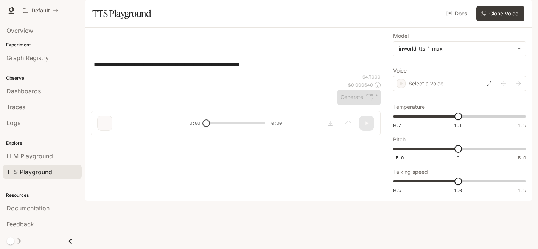 Image resolution: width=538 pixels, height=249 pixels. Describe the element at coordinates (397, 190) in the screenshot. I see `span: 0.5` at that location.